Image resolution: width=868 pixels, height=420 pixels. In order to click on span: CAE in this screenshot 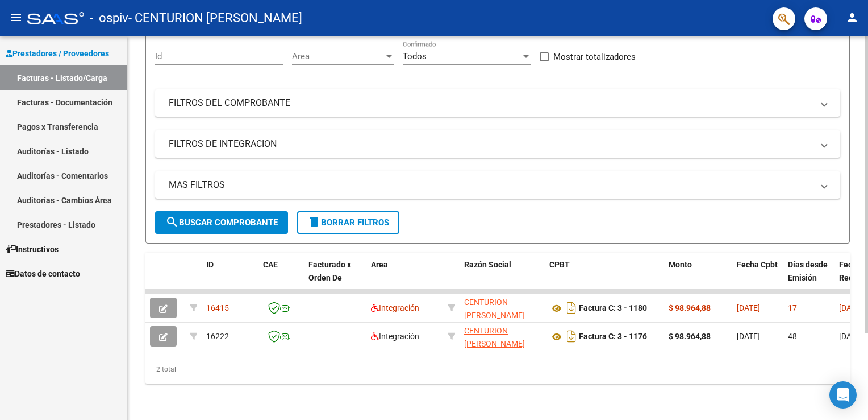, I will do `click(271, 264)`.